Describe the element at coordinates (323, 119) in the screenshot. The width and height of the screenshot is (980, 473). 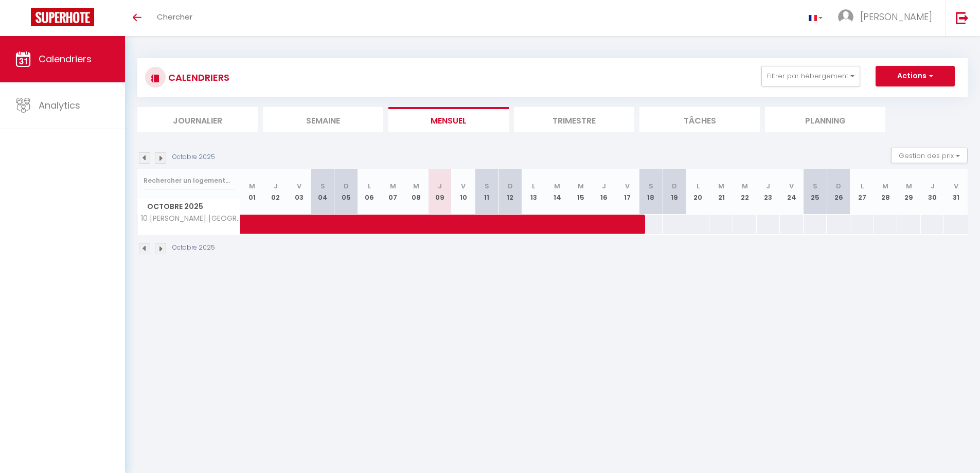
I see `li: Semaine` at that location.